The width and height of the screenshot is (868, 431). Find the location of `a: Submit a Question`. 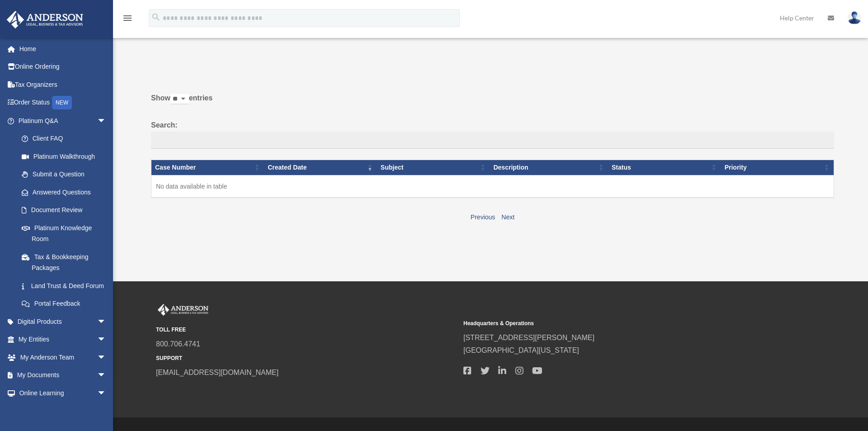

a: Submit a Question is located at coordinates (64, 174).